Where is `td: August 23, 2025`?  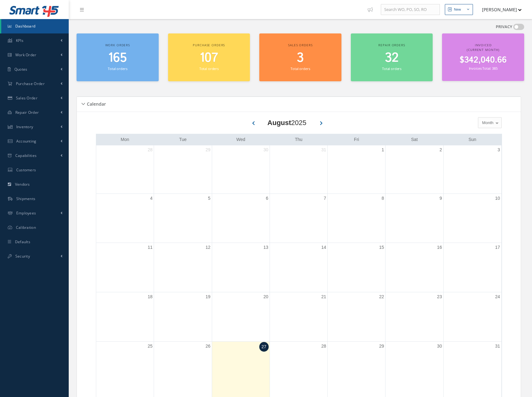
td: August 23, 2025 is located at coordinates (414, 317).